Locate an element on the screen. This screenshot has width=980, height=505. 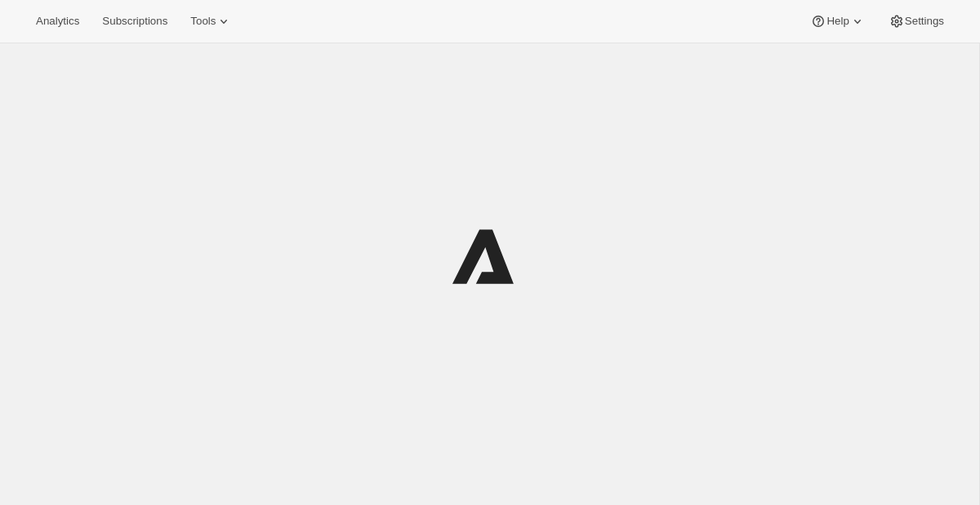
span: Analytics is located at coordinates (57, 22).